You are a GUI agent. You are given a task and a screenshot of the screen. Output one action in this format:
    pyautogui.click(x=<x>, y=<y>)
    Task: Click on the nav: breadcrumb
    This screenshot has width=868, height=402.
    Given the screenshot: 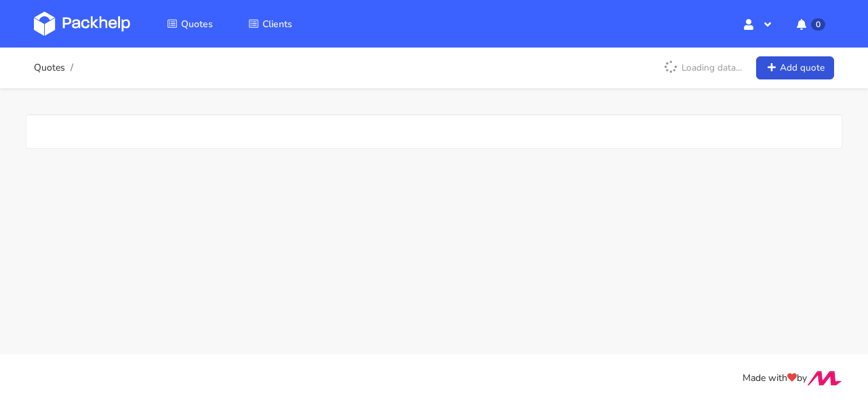 What is the action you would take?
    pyautogui.click(x=56, y=68)
    